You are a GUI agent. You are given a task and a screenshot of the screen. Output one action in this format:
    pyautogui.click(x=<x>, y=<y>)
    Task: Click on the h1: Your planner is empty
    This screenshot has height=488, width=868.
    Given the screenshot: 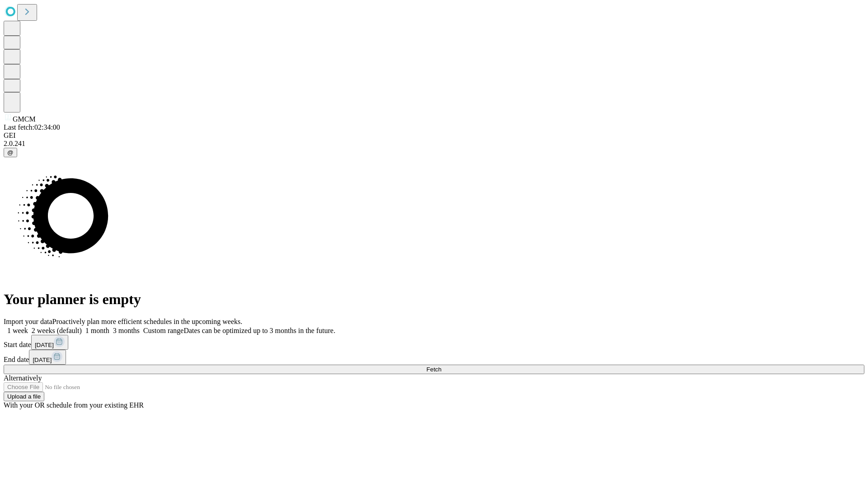 What is the action you would take?
    pyautogui.click(x=434, y=299)
    